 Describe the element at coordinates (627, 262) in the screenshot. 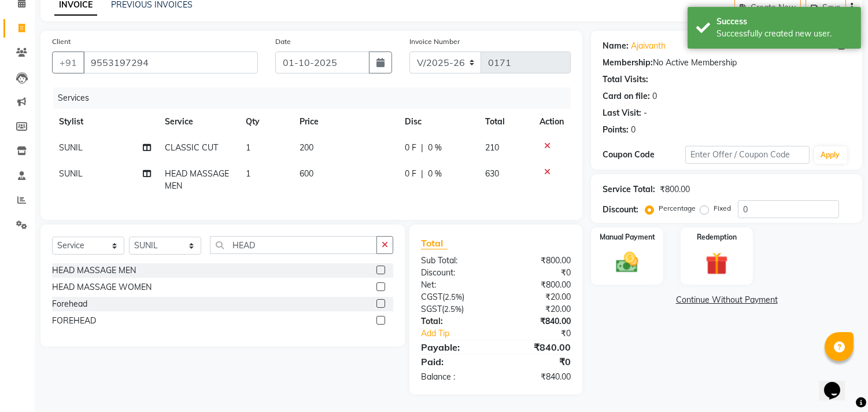

I see `img: _cash.svg` at that location.